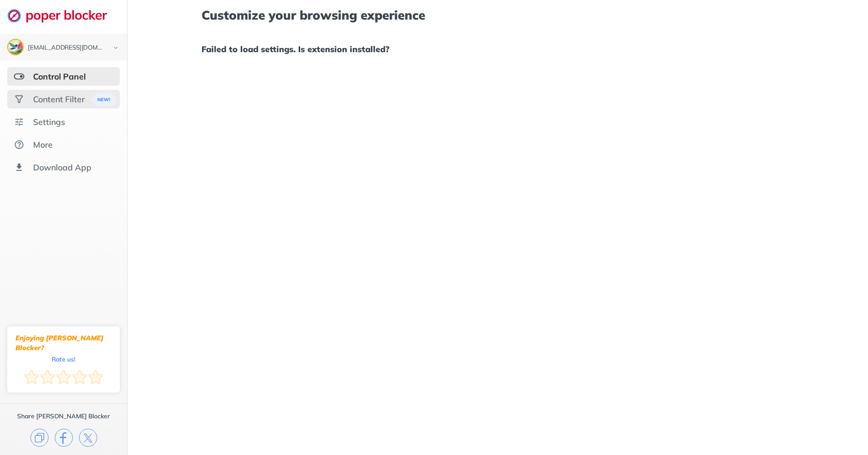 Image resolution: width=868 pixels, height=455 pixels. I want to click on img: download-app.svg, so click(19, 168).